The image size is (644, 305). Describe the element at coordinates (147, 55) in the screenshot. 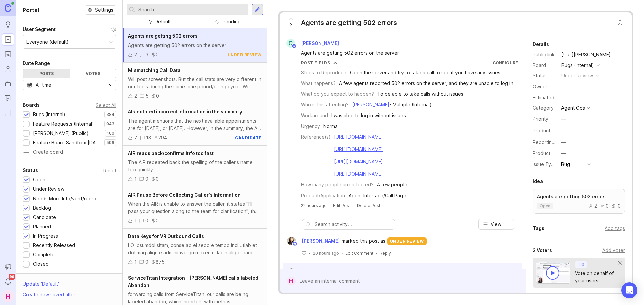

I see `div: 3` at that location.